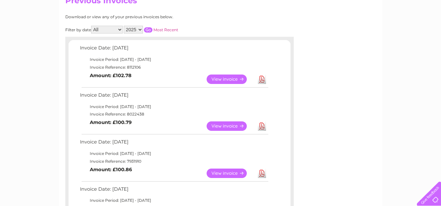  What do you see at coordinates (111, 76) in the screenshot?
I see `b: Amount: £102.78` at bounding box center [111, 76].